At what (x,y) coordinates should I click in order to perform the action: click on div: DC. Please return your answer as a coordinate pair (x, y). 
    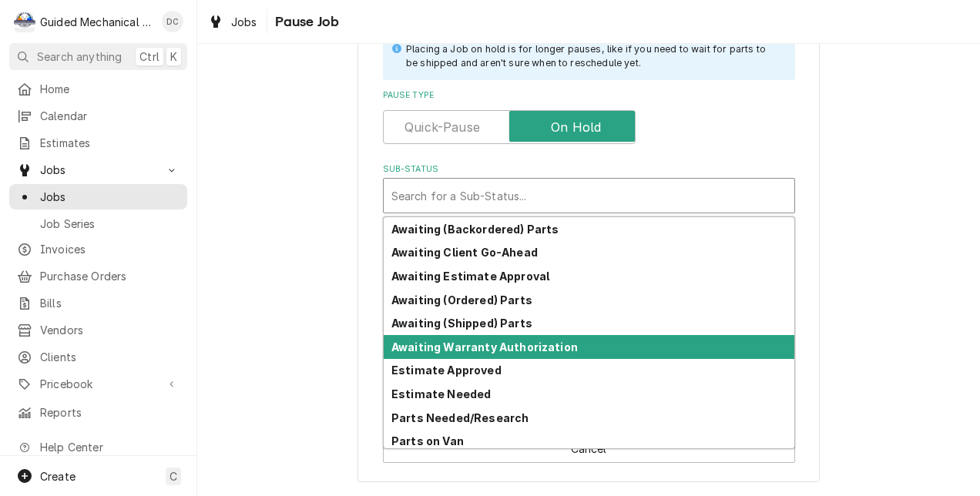
    Looking at the image, I should click on (173, 22).